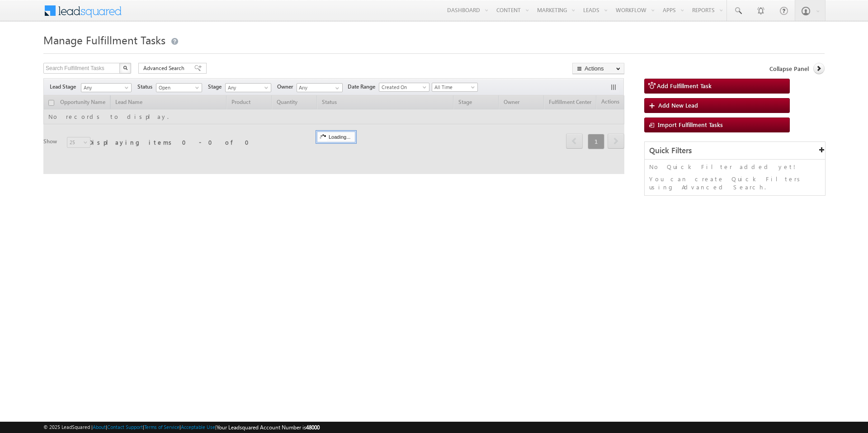 The image size is (868, 433). Describe the element at coordinates (363, 87) in the screenshot. I see `span: Date Range` at that location.